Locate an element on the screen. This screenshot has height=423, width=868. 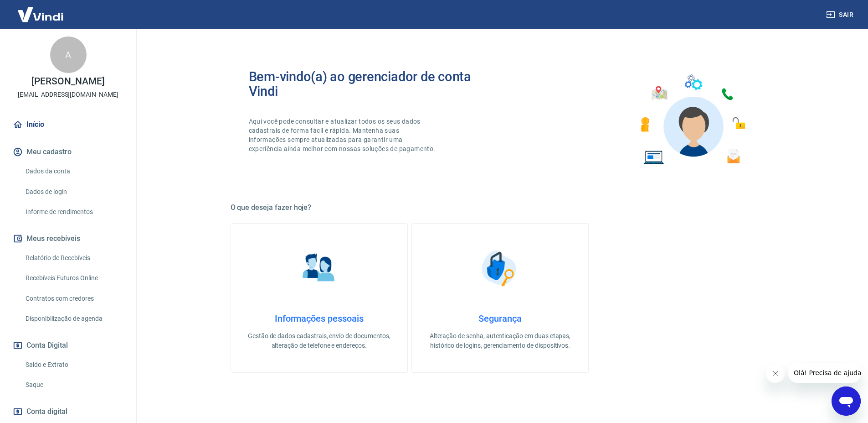
button: Sair is located at coordinates (841, 14).